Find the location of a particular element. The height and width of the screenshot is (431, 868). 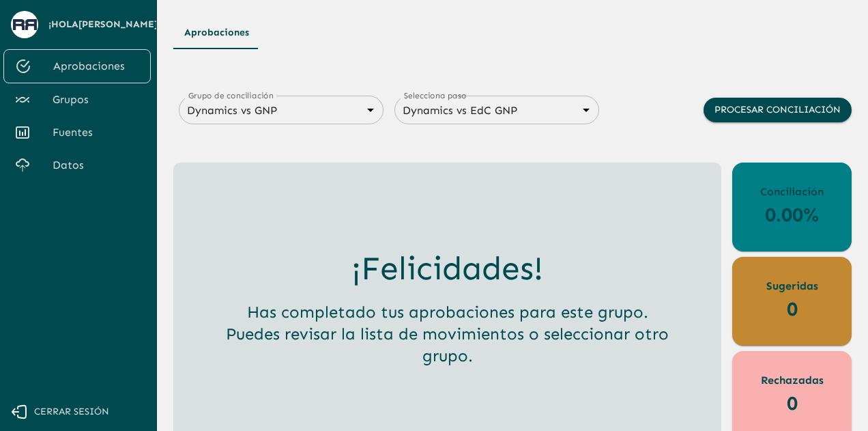

button: Aprobaciones is located at coordinates (217, 33).